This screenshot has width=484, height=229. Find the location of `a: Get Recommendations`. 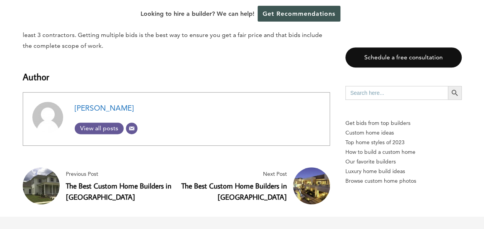

a: Get Recommendations is located at coordinates (299, 13).